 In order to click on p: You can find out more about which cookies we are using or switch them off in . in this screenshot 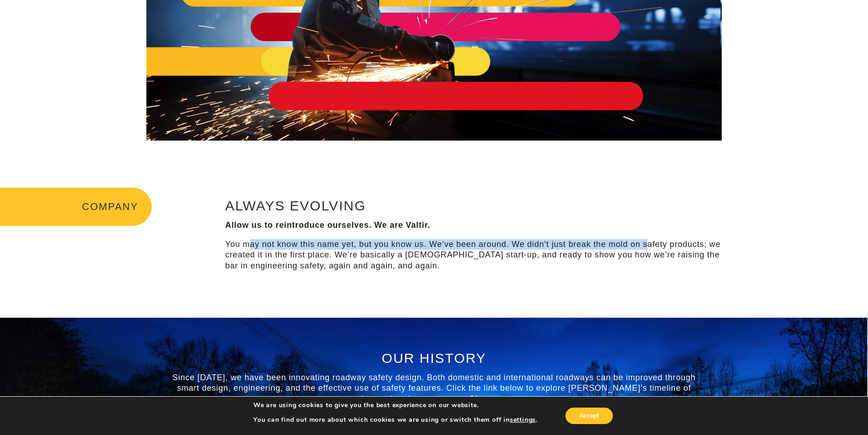, I will do `click(396, 419)`.